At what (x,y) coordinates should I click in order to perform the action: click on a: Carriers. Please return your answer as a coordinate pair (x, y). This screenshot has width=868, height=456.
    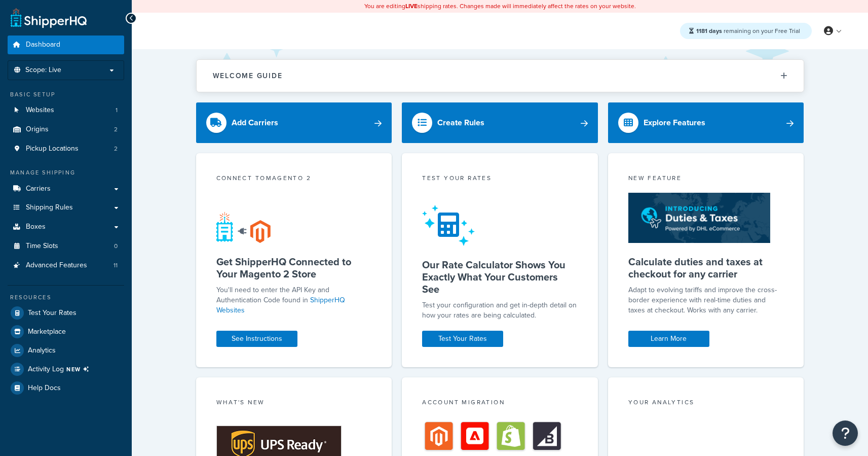
    Looking at the image, I should click on (66, 189).